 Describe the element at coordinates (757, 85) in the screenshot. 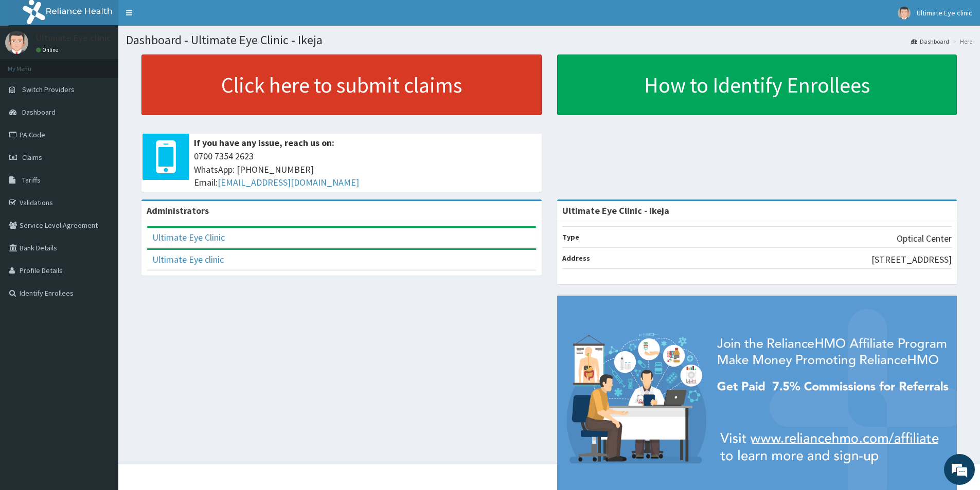

I see `a: How to Identify Enrollees` at that location.